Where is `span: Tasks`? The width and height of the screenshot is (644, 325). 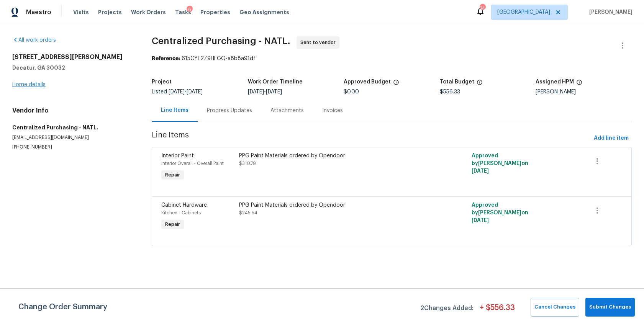 span: Tasks is located at coordinates (183, 13).